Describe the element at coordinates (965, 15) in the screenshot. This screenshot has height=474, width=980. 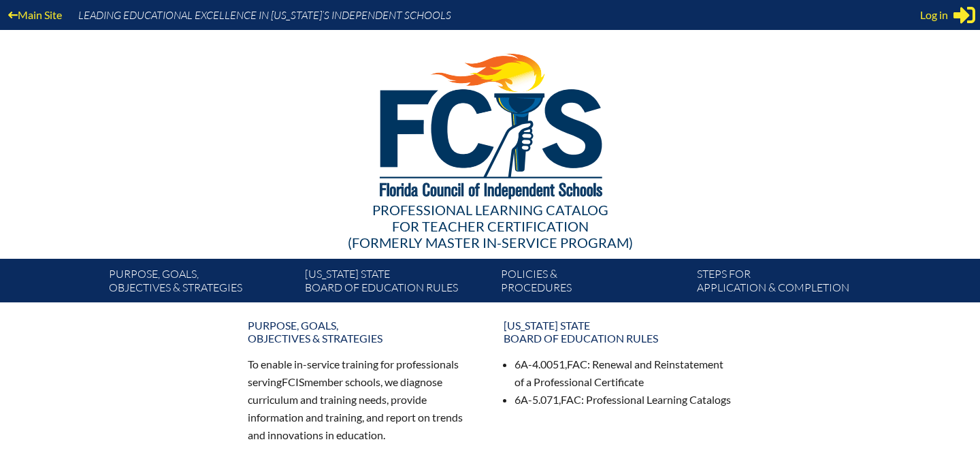
I see `svg: Sign in or register` at that location.